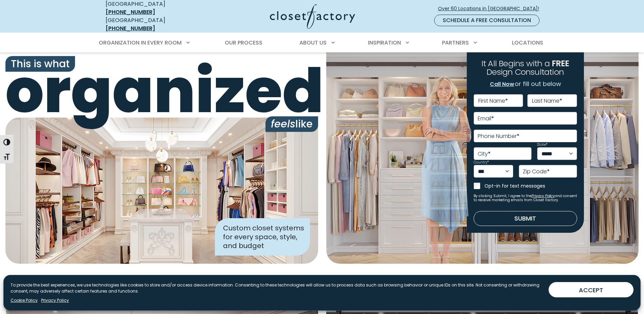 The image size is (644, 314). What do you see at coordinates (262, 237) in the screenshot?
I see `div: Custom closet systems for every space, style, and budget` at bounding box center [262, 237].